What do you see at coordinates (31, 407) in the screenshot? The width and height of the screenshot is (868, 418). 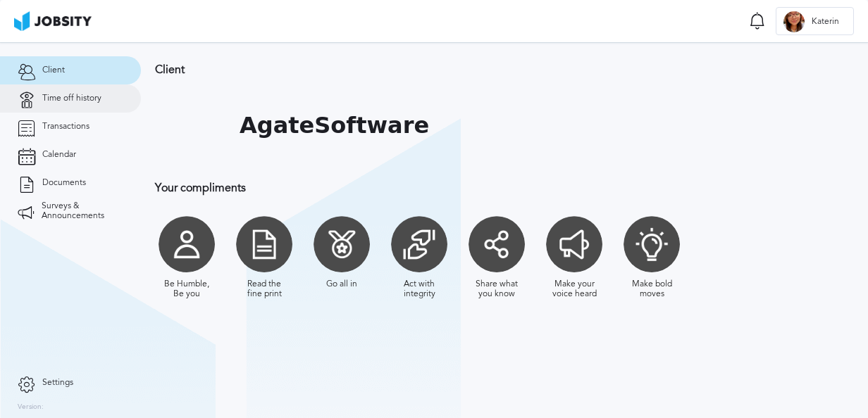 I see `label: Version:` at bounding box center [31, 407].